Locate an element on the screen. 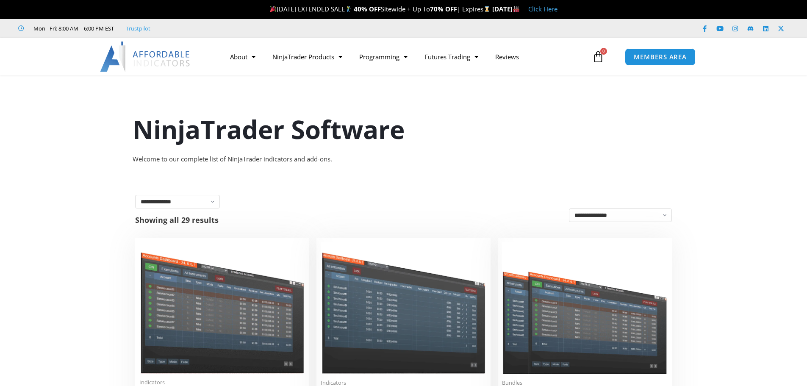  div: Welcome to our complete list of NinjaTrader indicators and add-ons. is located at coordinates (404, 159).